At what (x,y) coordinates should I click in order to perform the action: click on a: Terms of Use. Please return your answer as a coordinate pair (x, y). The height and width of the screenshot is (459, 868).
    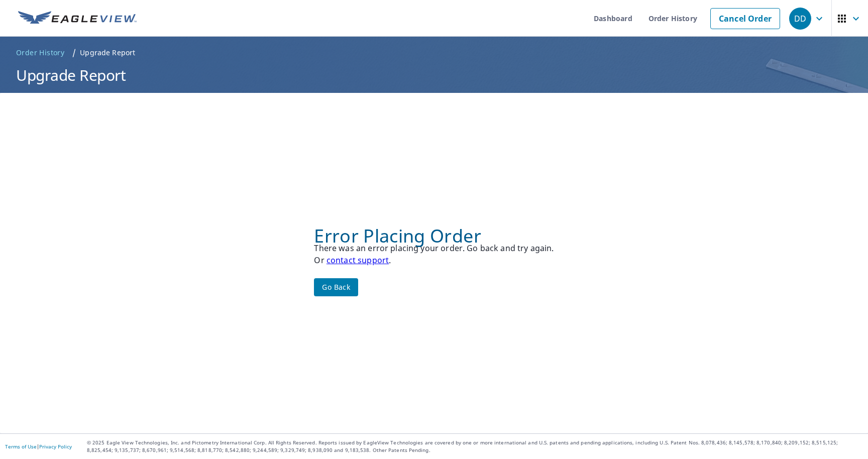
    Looking at the image, I should click on (20, 447).